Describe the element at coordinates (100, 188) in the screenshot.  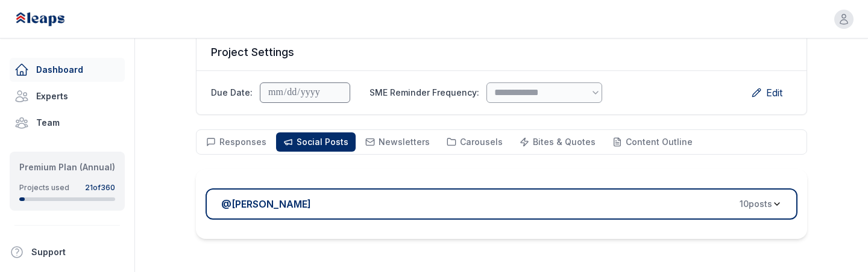
I see `div: 21 of 360` at that location.